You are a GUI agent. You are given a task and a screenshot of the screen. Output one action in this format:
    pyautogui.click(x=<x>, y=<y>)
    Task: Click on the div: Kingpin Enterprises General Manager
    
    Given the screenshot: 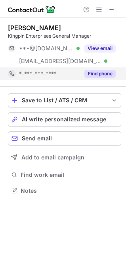 What is the action you would take?
    pyautogui.click(x=65, y=36)
    